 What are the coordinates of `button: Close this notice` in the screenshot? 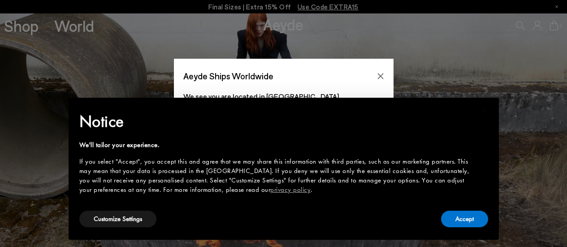 It's located at (484, 111).